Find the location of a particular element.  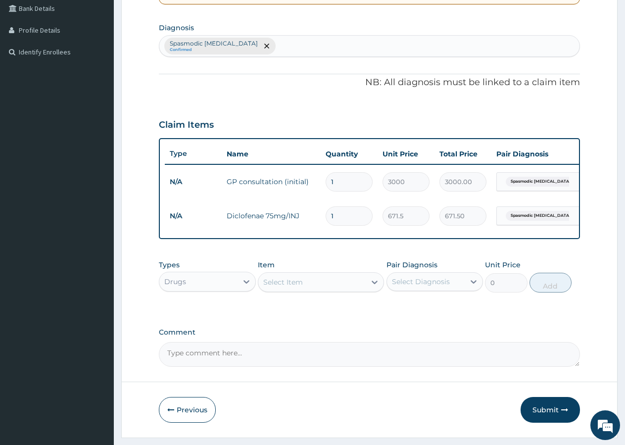

th: Type is located at coordinates (193, 154).